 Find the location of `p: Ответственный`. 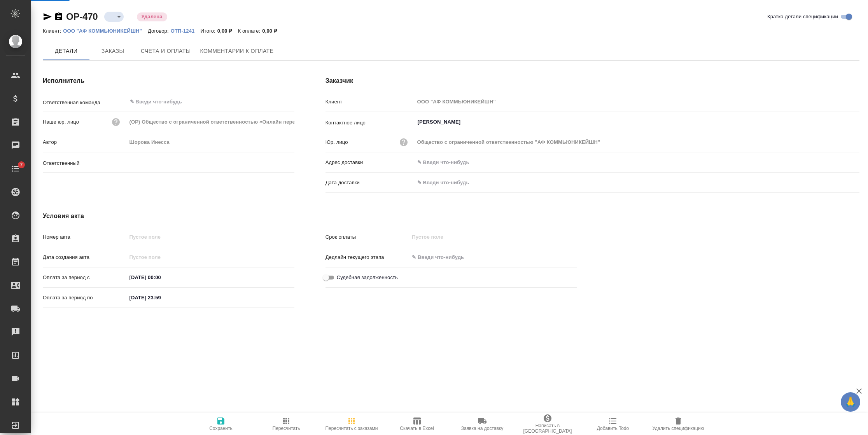

p: Ответственный is located at coordinates (84, 163).